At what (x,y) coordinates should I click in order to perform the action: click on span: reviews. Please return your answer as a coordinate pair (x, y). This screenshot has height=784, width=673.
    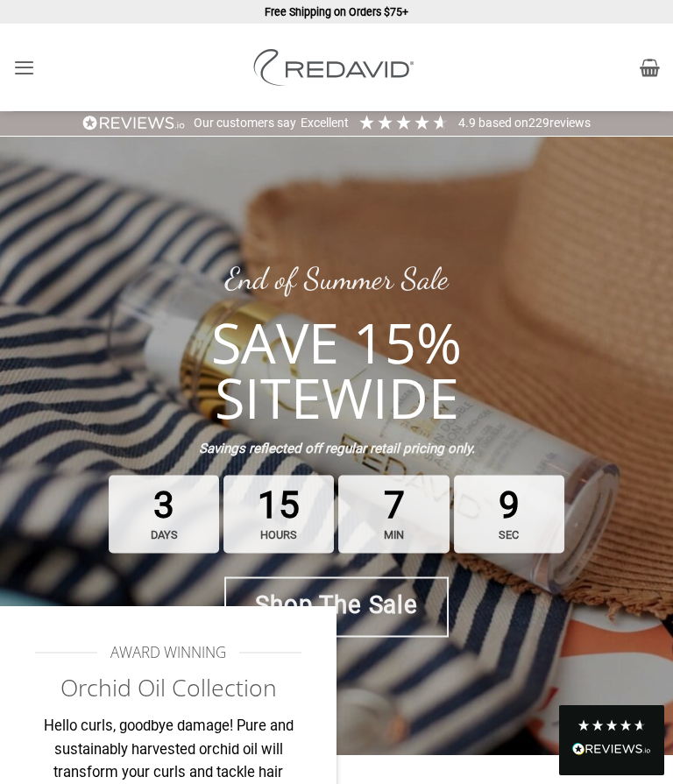
    Looking at the image, I should click on (569, 122).